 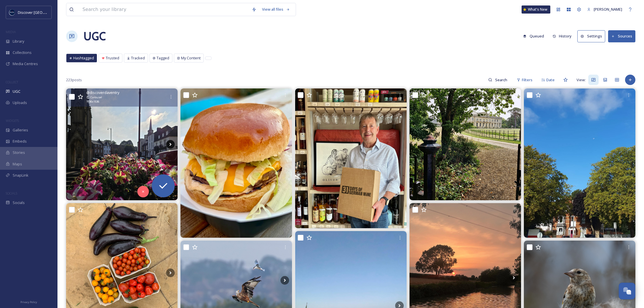 What do you see at coordinates (622, 36) in the screenshot?
I see `button: Sources` at bounding box center [622, 36].